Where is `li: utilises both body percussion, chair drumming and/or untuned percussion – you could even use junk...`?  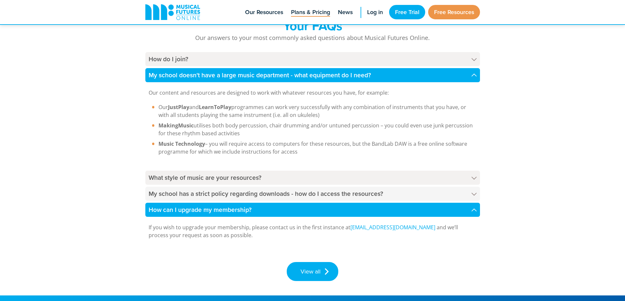
li: utilises both body percussion, chair drumming and/or untuned percussion – you could even use junk... is located at coordinates (312, 130).